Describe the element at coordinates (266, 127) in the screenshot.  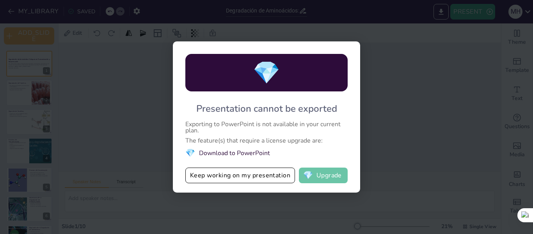
I see `div: Exporting to PowerPoint is not available in your current plan.` at that location.